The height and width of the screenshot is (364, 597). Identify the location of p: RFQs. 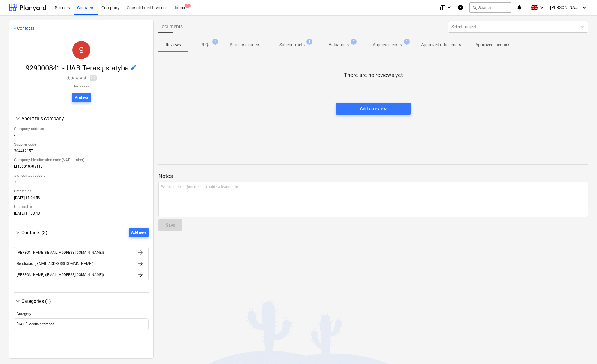
(205, 44).